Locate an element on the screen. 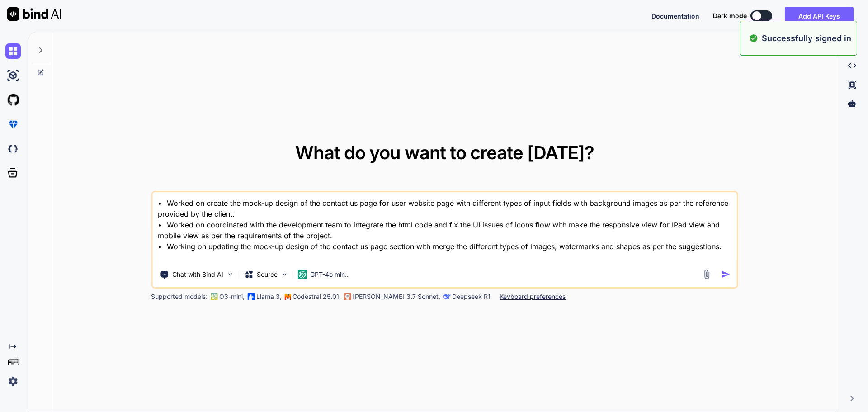 This screenshot has height=412, width=868. p: Chat with Bind AI is located at coordinates (197, 274).